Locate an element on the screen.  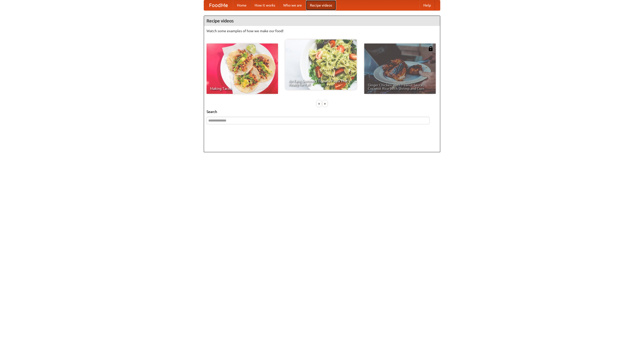
h4: Recipe videos is located at coordinates (322, 21).